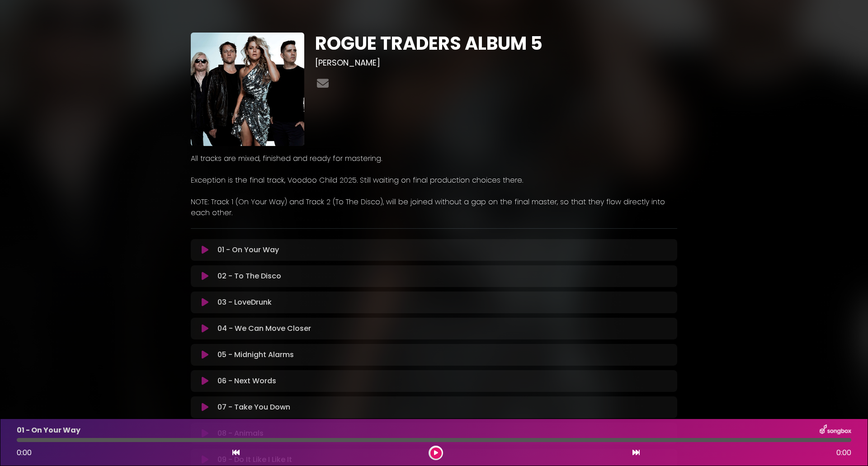 This screenshot has width=868, height=466. What do you see at coordinates (249, 276) in the screenshot?
I see `p: 02 - To The Disco` at bounding box center [249, 276].